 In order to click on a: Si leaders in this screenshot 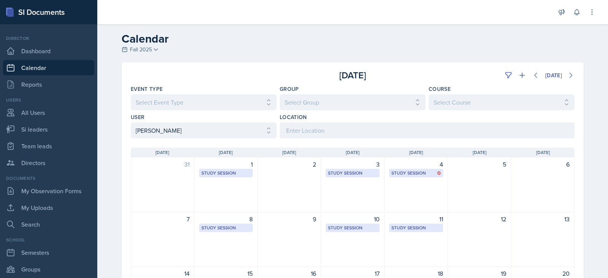, I will do `click(49, 129)`.